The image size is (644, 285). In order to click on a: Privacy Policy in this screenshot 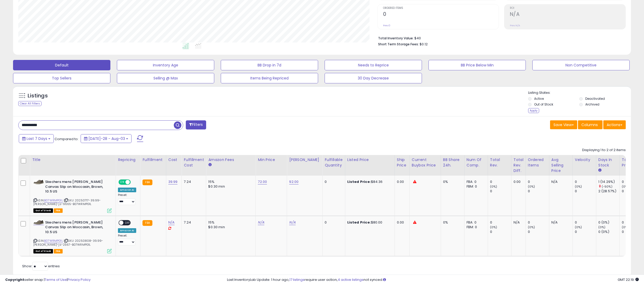, I will do `click(79, 280)`.